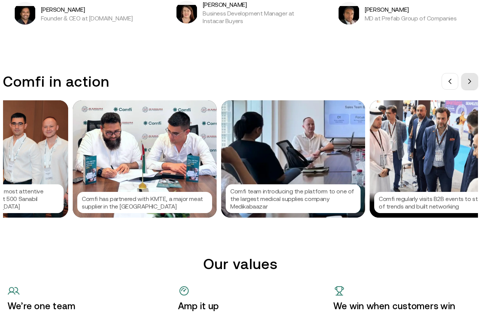  Describe the element at coordinates (410, 18) in the screenshot. I see `p: MD at Prefab Group of Companies` at that location.